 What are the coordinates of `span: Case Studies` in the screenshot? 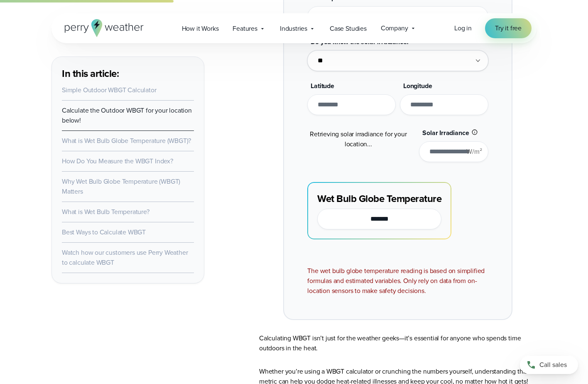 It's located at (348, 28).